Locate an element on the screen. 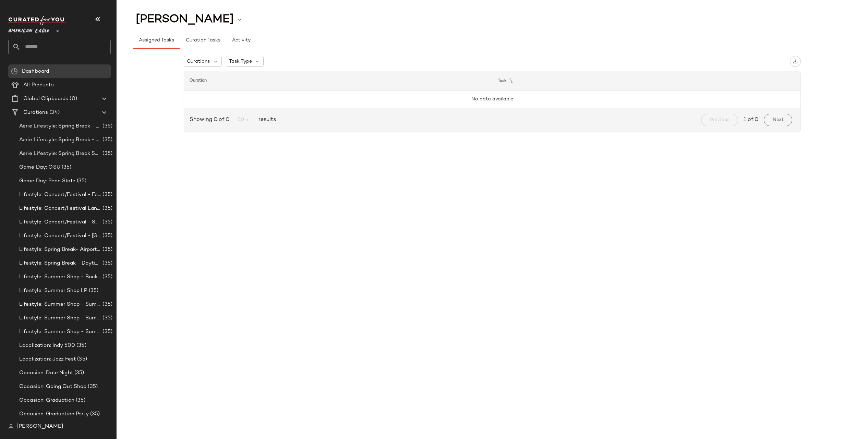 This screenshot has height=439, width=868. span: Localization: Jazz Fest is located at coordinates (47, 360).